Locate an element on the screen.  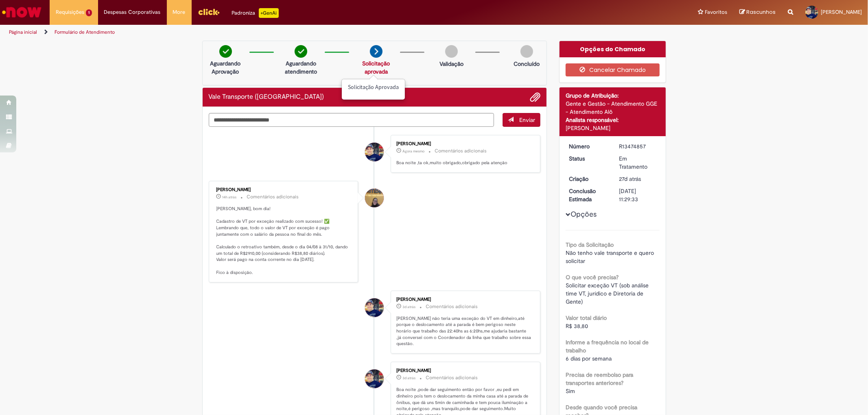
dt: Número is located at coordinates (587, 147).